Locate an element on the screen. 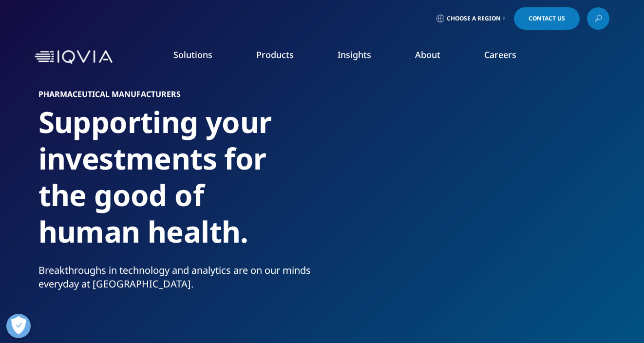 Image resolution: width=644 pixels, height=343 pixels. a: Solutions is located at coordinates (193, 55).